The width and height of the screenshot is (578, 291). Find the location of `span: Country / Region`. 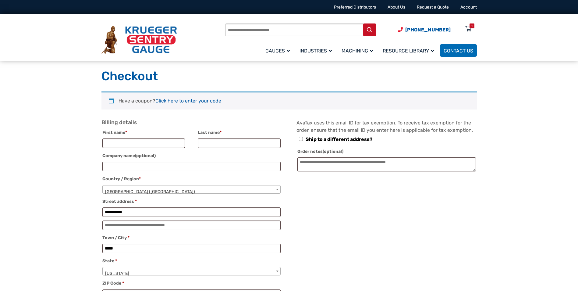

span: Country / Region is located at coordinates (191, 189).